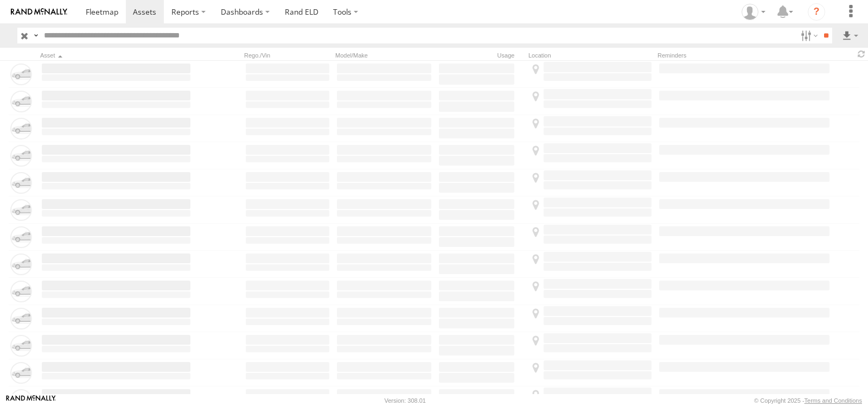 The height and width of the screenshot is (406, 868). Describe the element at coordinates (384, 55) in the screenshot. I see `div: Model/Make` at that location.